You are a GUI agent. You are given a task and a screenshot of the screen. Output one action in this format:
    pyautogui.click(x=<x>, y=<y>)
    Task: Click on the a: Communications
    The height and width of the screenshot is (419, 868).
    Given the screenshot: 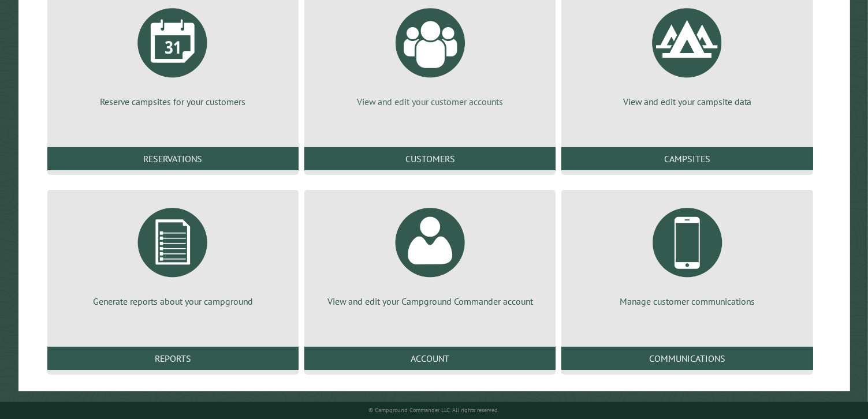 What is the action you would take?
    pyautogui.click(x=687, y=359)
    